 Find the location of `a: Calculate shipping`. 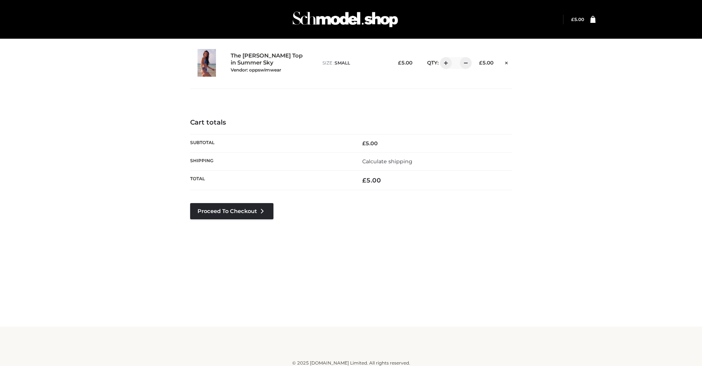

a: Calculate shipping is located at coordinates (387, 161).